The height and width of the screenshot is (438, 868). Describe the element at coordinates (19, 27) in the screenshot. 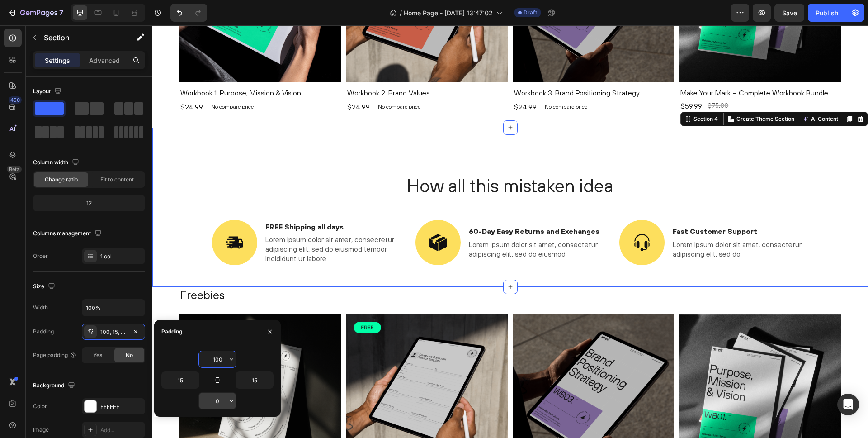

I see `img: website_grey.svg` at that location.